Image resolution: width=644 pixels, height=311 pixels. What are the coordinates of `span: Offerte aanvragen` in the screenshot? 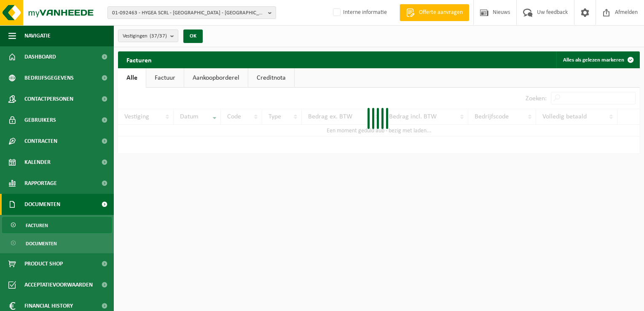 It's located at (441, 12).